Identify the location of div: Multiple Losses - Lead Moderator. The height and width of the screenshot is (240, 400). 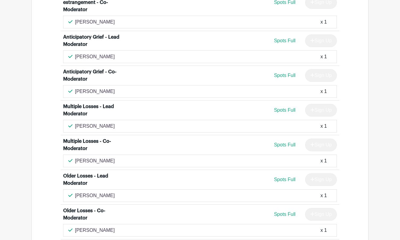
(94, 110).